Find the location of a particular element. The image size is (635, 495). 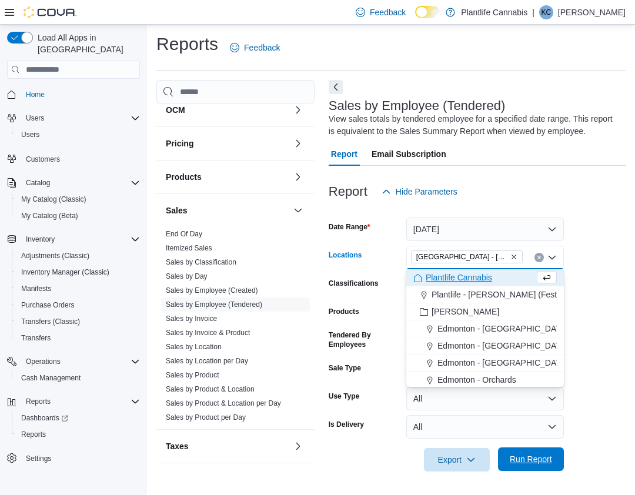

button: Edmonton - Orchards is located at coordinates (485, 380).